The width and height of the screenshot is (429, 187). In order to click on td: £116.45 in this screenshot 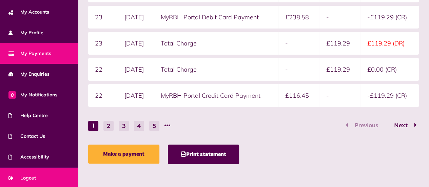, I will do `click(299, 95)`.